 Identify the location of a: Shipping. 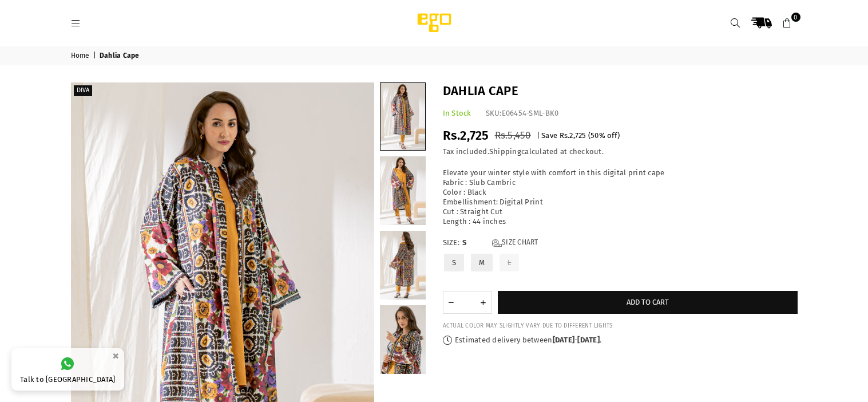
(506, 152).